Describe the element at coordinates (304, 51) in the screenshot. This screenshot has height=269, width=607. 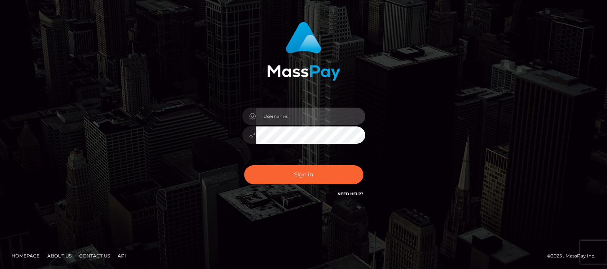
I see `img: MassPay Login` at that location.